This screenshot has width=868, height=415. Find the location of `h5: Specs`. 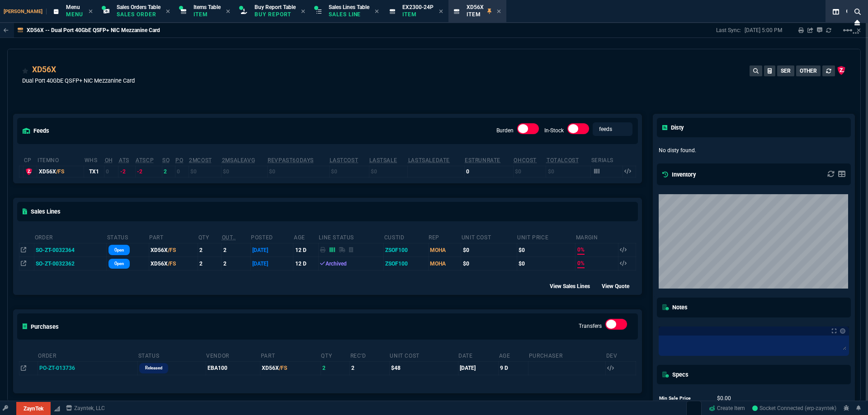

h5: Specs is located at coordinates (675, 375).